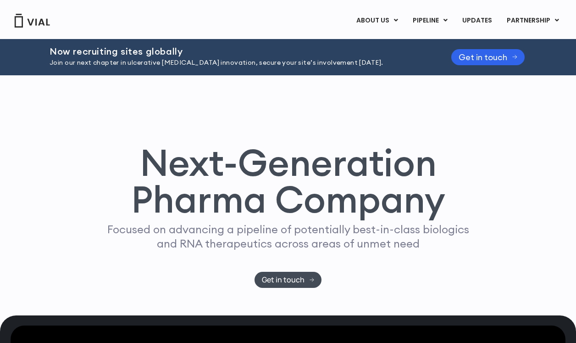 The height and width of the screenshot is (343, 576). What do you see at coordinates (377, 21) in the screenshot?
I see `a: ABOUT USMenu Toggle` at bounding box center [377, 21].